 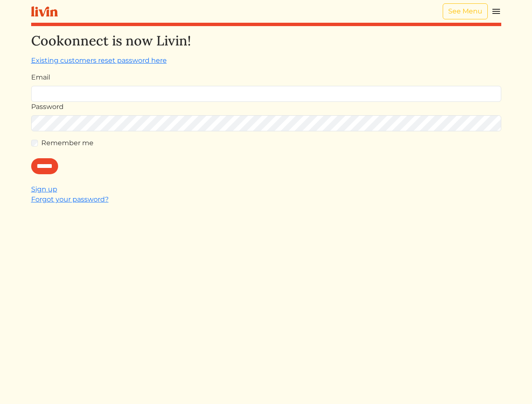 I want to click on a: Sign up, so click(x=44, y=189).